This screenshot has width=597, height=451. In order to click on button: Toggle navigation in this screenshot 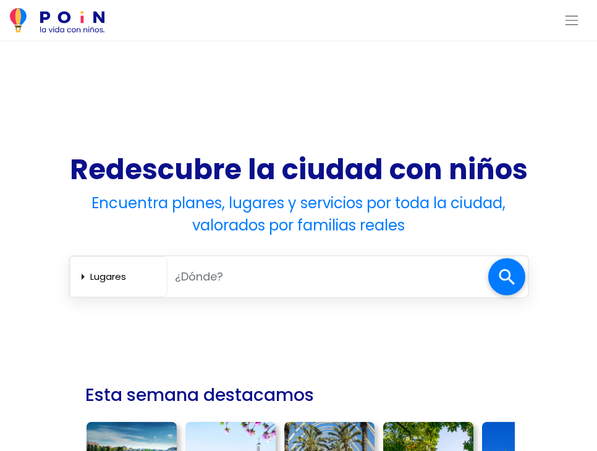, I will do `click(572, 20)`.